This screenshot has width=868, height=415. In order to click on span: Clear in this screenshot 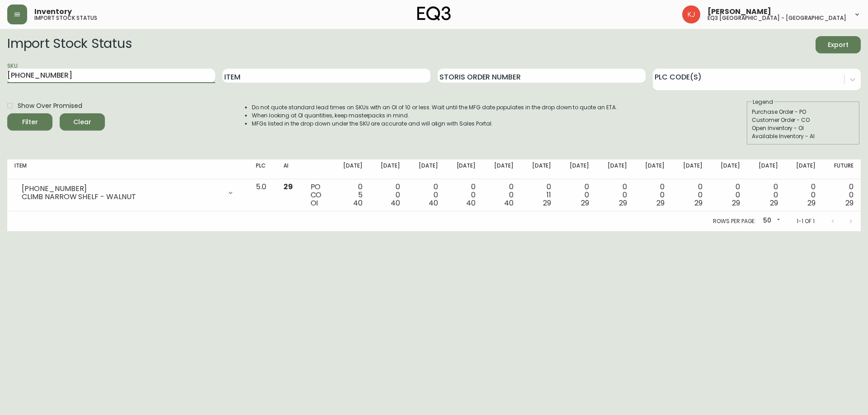, I will do `click(83, 122)`.